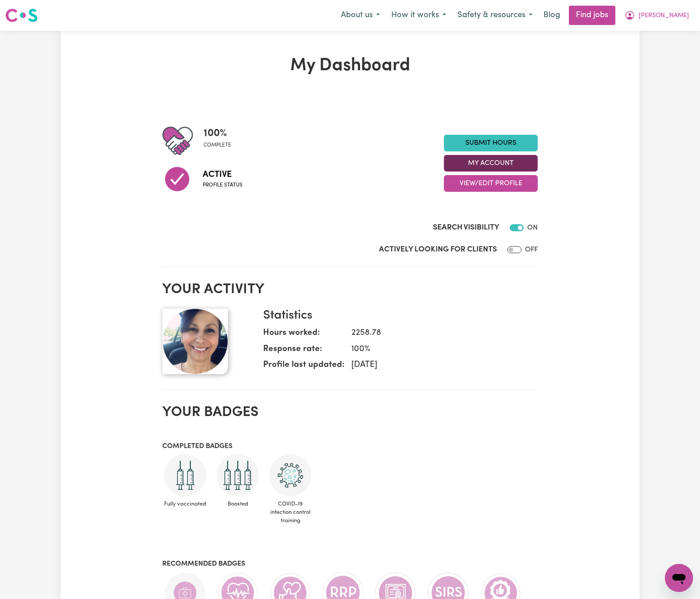 This screenshot has width=700, height=599. Describe the element at coordinates (350, 412) in the screenshot. I see `h2: Your badges` at that location.